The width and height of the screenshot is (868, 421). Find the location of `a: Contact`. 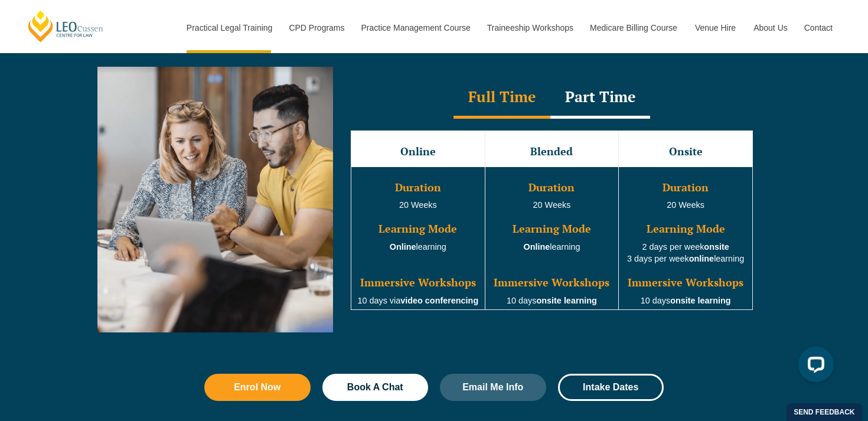

a: Contact is located at coordinates (818, 28).